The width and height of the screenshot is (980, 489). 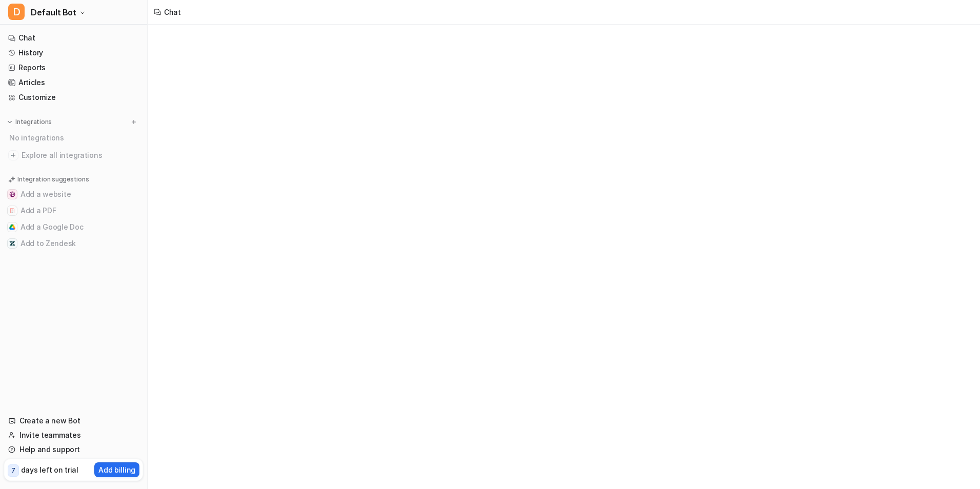 What do you see at coordinates (80, 155) in the screenshot?
I see `span: Explore all integrations` at bounding box center [80, 155].